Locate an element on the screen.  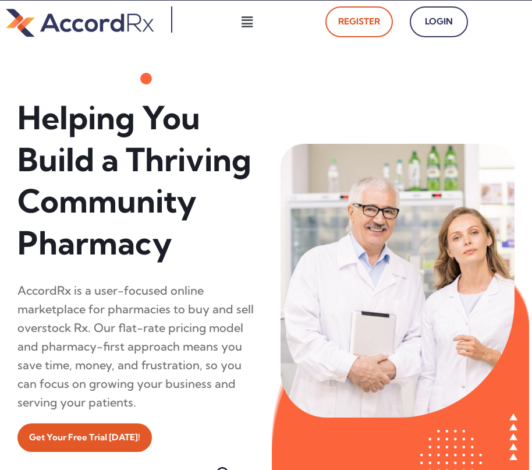
span: Login is located at coordinates (439, 22).